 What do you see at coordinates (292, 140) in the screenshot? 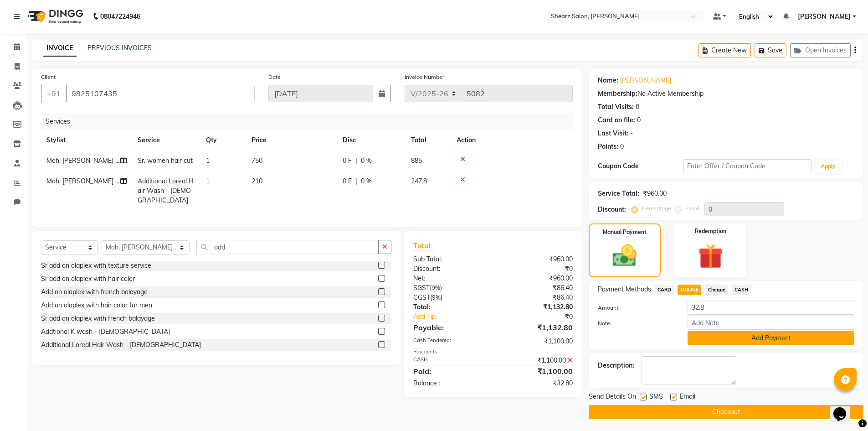
I see `th: Price` at bounding box center [292, 140].